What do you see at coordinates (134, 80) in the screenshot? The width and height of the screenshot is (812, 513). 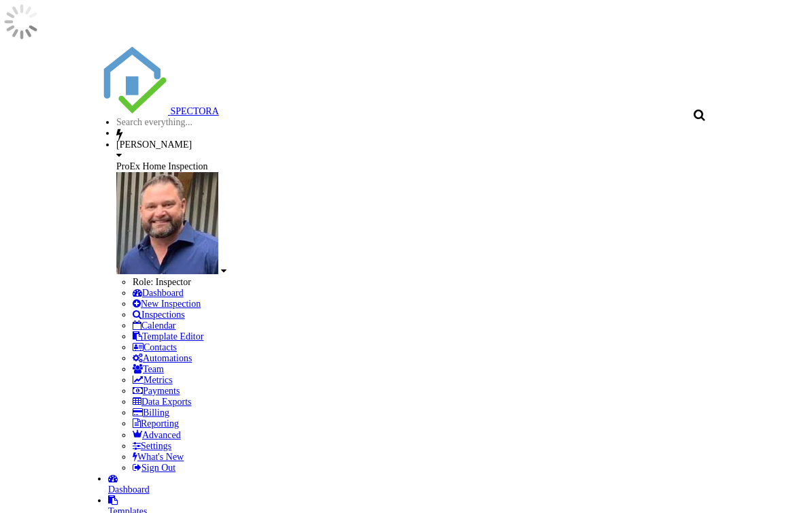 I see `img: The Best Home Inspection Software - Spectora` at bounding box center [134, 80].